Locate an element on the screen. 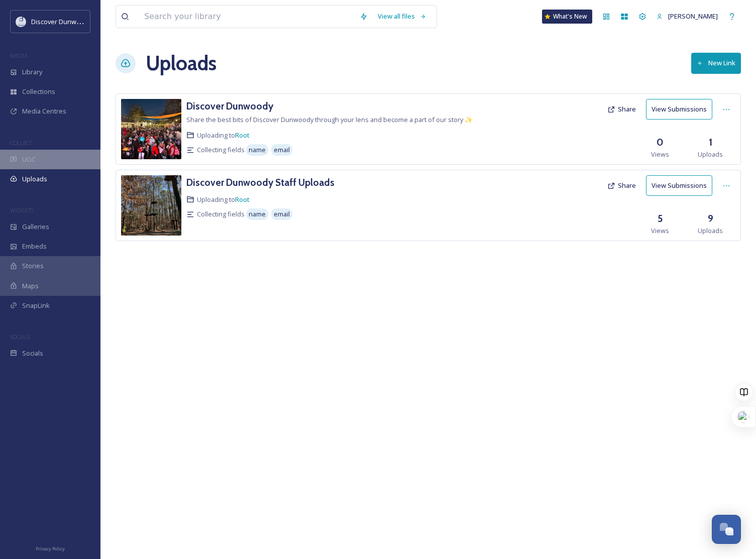 The image size is (756, 559). a: What's New is located at coordinates (567, 16).